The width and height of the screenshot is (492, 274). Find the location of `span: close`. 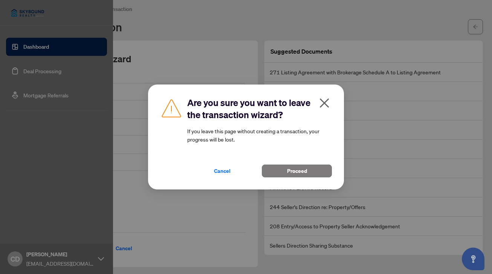

span: close is located at coordinates (325, 103).